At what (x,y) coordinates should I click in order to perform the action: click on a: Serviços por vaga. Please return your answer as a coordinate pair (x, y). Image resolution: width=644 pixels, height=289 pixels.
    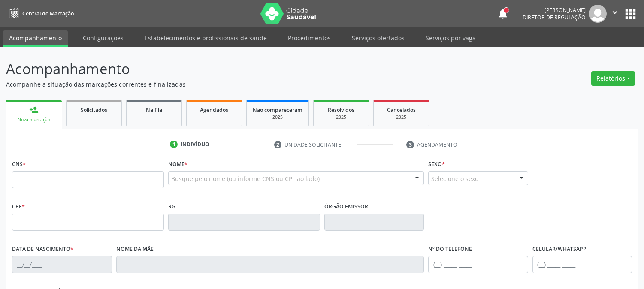
    Looking at the image, I should click on (450, 38).